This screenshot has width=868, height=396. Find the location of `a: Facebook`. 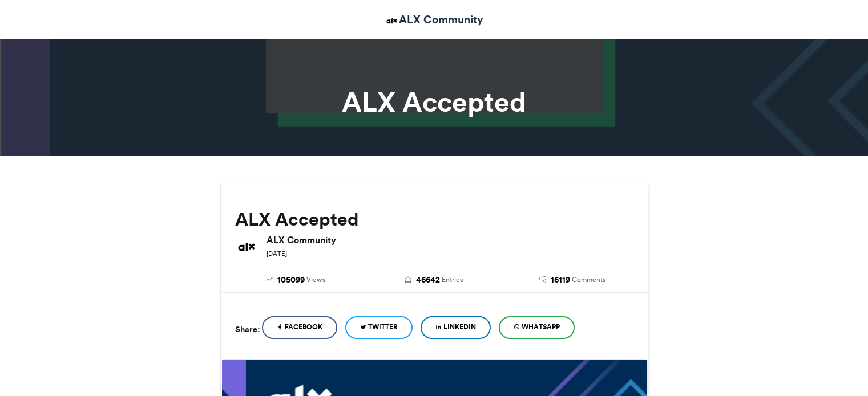

a: Facebook is located at coordinates (300, 328).